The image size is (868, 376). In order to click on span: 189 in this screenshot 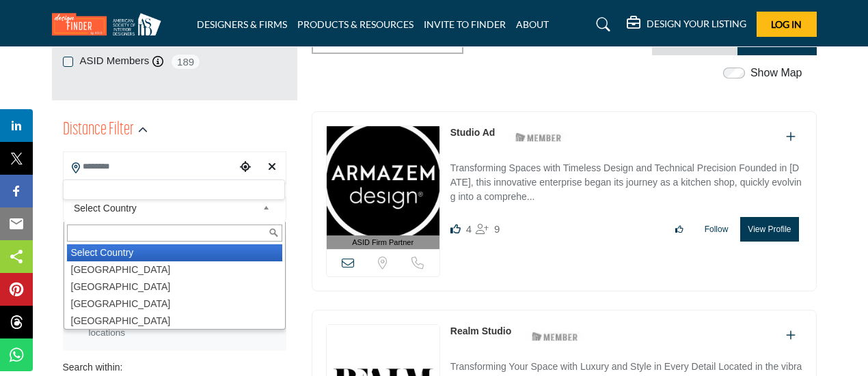, I will do `click(185, 62)`.